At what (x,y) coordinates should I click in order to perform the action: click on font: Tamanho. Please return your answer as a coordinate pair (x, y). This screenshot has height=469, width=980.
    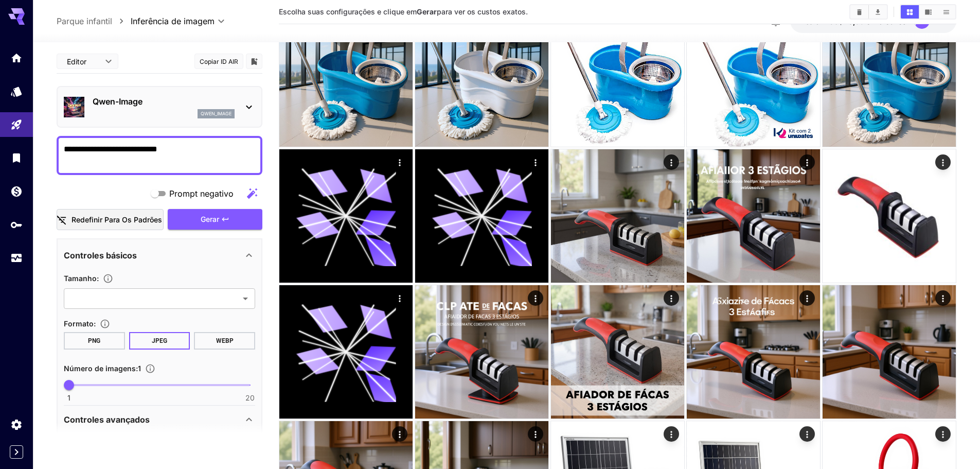
    Looking at the image, I should click on (80, 278).